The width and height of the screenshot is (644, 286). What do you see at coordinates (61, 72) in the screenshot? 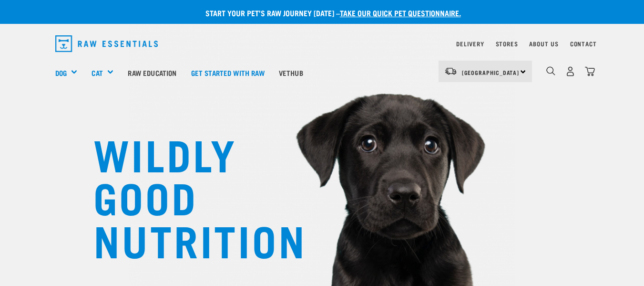
I see `a: Dog` at bounding box center [61, 72].